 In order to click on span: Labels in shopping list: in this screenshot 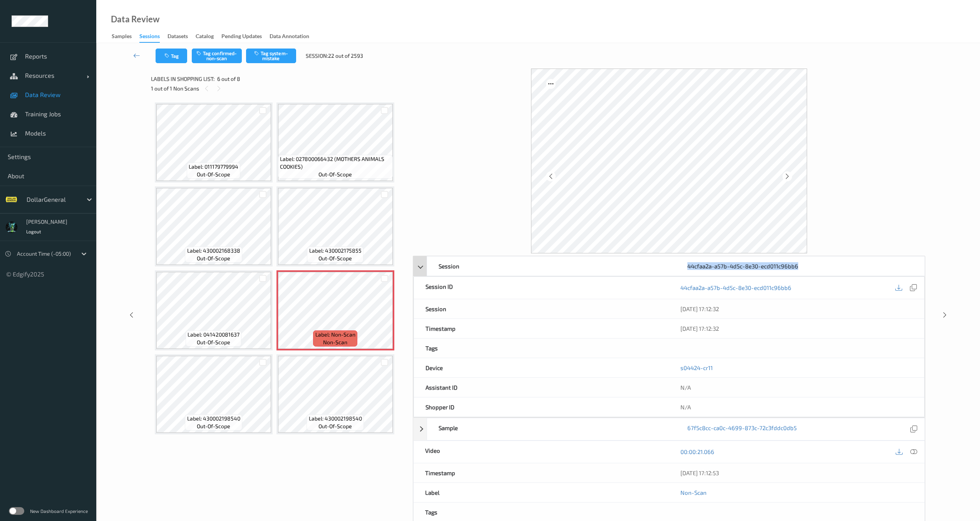, I will do `click(183, 79)`.